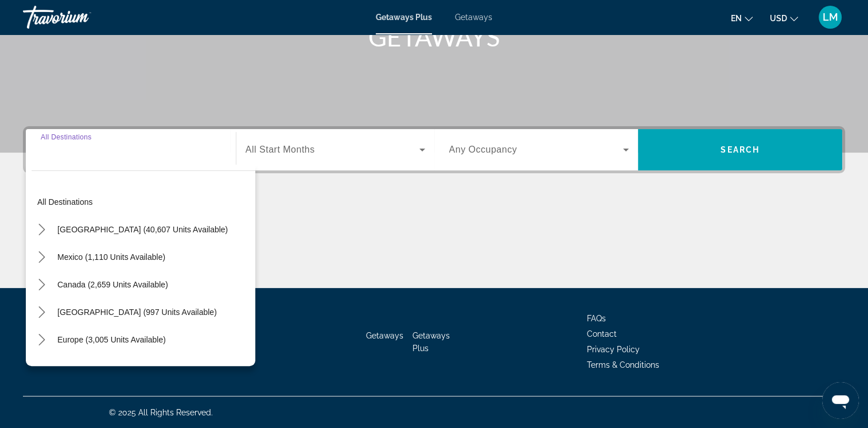  What do you see at coordinates (144, 202) in the screenshot?
I see `button: Select destination: All destinations` at bounding box center [144, 202].